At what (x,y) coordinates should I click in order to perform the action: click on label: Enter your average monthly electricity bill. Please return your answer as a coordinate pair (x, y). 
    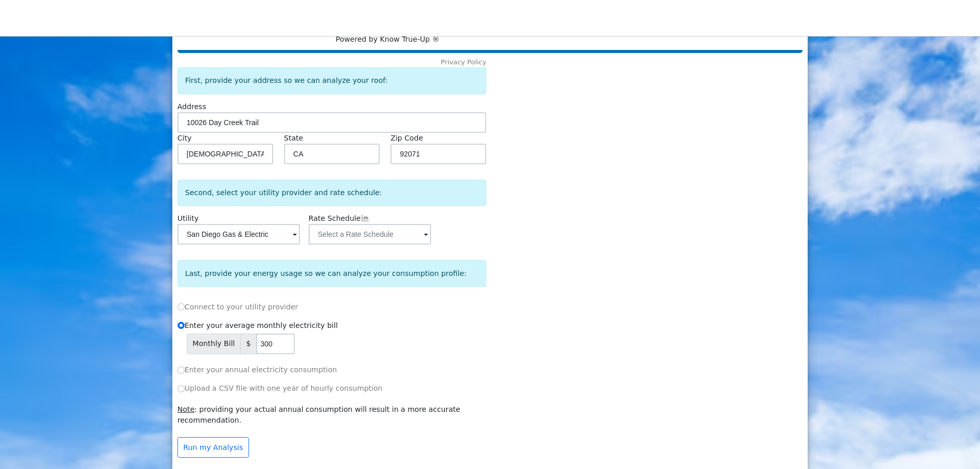
    Looking at the image, I should click on (258, 326).